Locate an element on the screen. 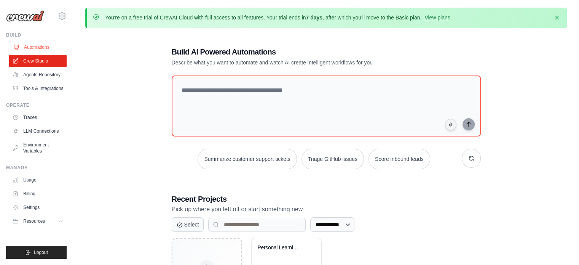 Image resolution: width=579 pixels, height=265 pixels. div: Manage is located at coordinates (36, 167).